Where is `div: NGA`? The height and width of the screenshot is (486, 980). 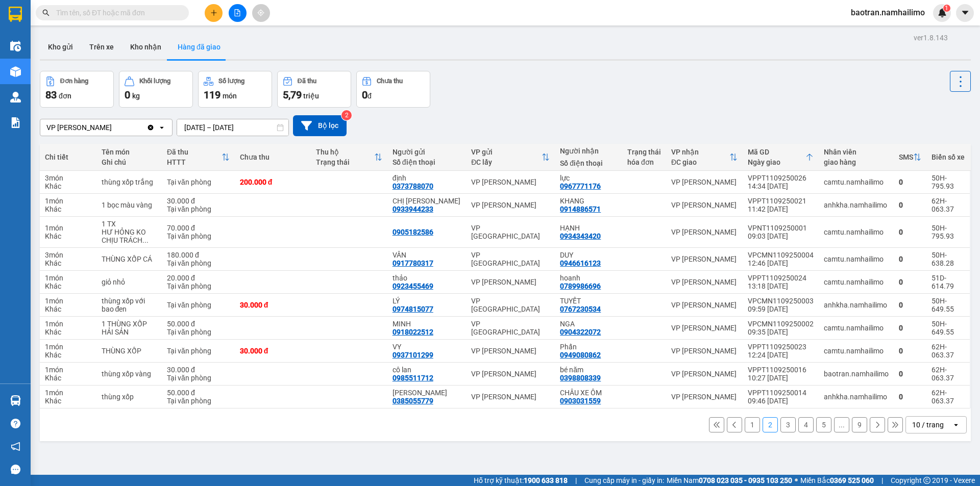
div: NGA is located at coordinates (589, 324).